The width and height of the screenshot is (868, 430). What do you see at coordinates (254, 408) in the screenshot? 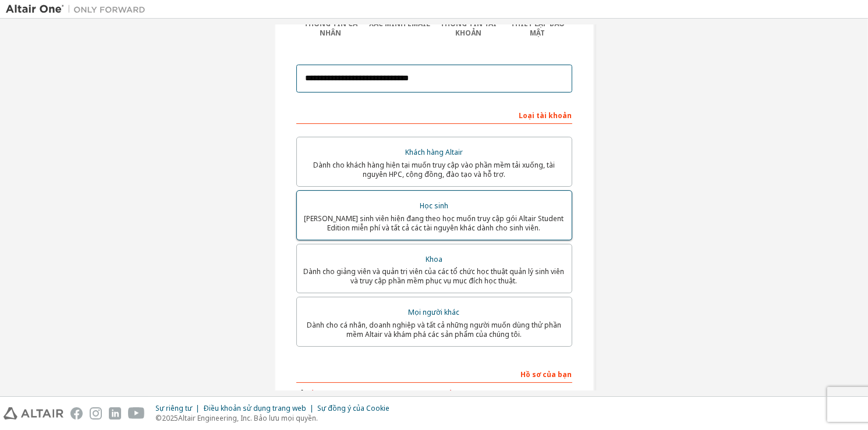
I see `font: Điều khoản sử dụng trang web` at bounding box center [254, 408].